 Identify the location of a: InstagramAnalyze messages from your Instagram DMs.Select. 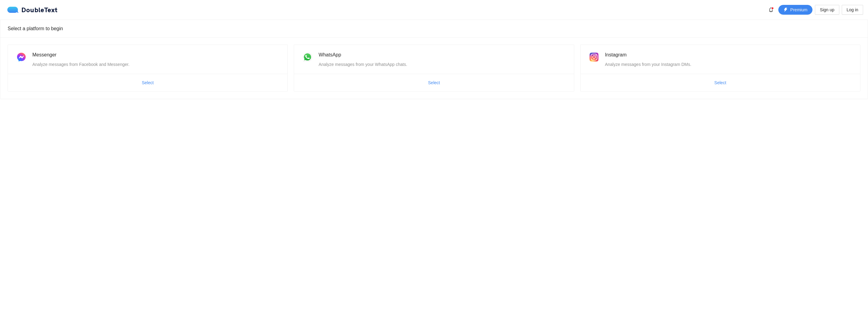
(720, 68).